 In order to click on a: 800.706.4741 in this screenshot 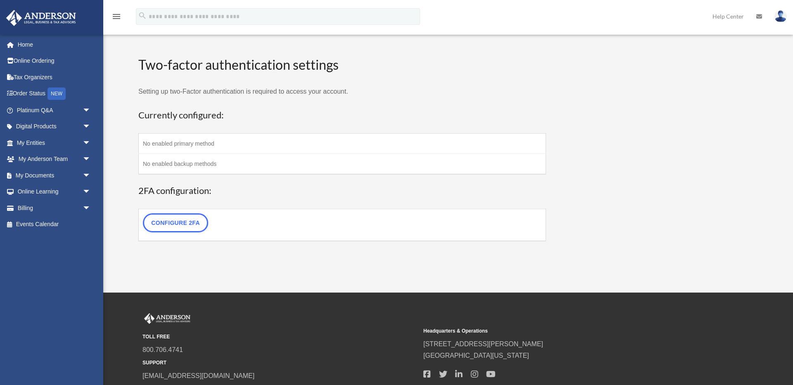, I will do `click(163, 350)`.